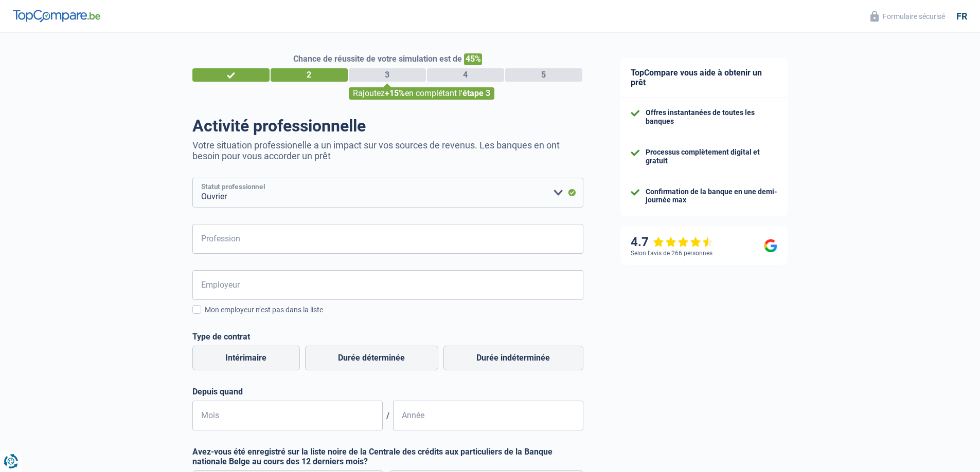  I want to click on div: 4, so click(465, 75).